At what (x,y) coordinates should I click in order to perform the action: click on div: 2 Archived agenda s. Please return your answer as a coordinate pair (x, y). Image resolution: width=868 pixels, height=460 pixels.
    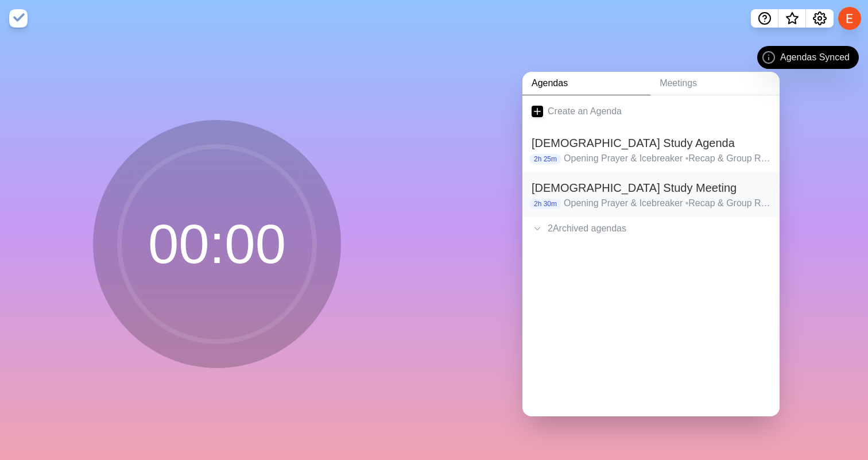
    Looking at the image, I should click on (651, 229).